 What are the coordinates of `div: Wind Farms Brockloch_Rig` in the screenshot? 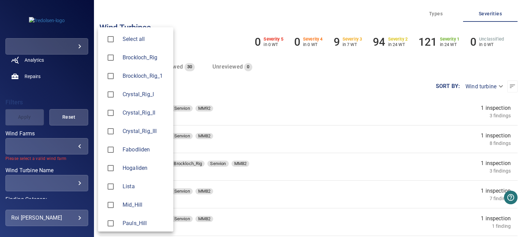 It's located at (145, 58).